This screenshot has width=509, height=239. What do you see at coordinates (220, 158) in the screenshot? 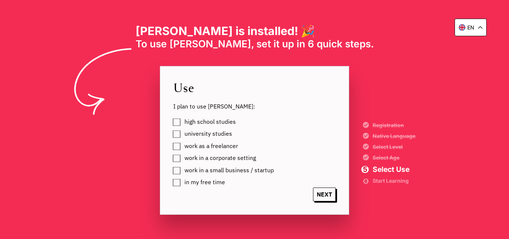
I see `span: work in a corporate setting` at bounding box center [220, 158].